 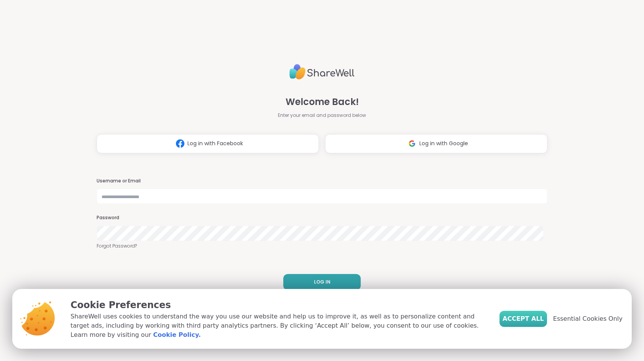 I want to click on span: Essential Cookies Only, so click(x=588, y=319).